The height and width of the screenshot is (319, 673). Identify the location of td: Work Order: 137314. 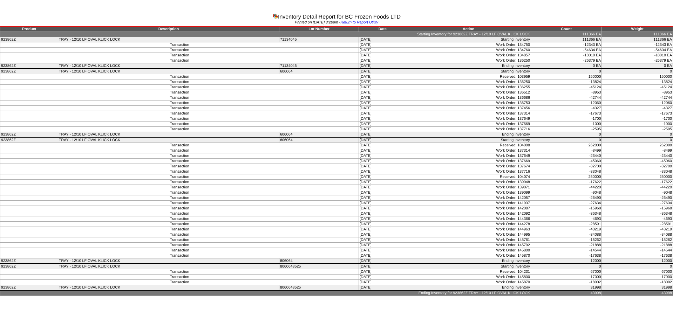
(469, 114).